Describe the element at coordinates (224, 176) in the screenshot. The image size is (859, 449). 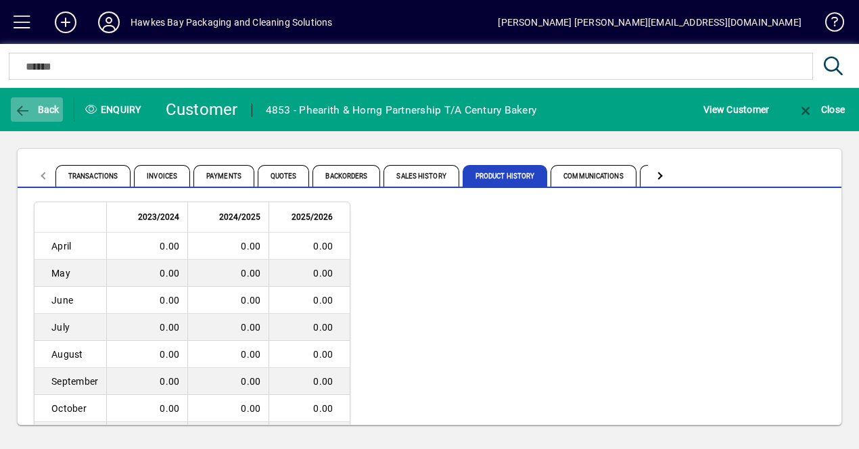
I see `span: Payments` at that location.